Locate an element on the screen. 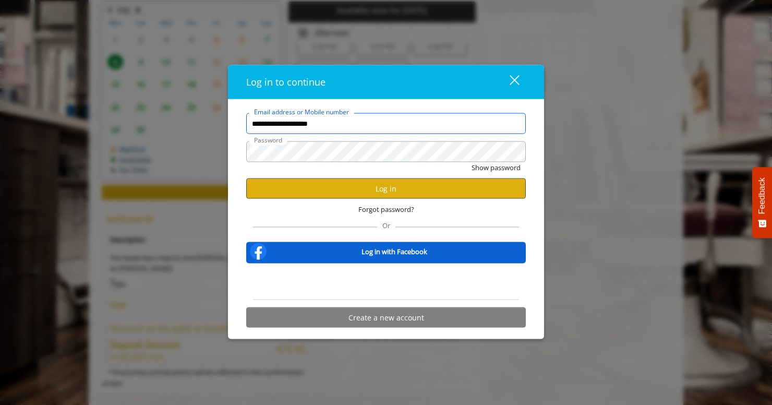 Image resolution: width=772 pixels, height=405 pixels. input: Email address or Mobile number is located at coordinates (386, 124).